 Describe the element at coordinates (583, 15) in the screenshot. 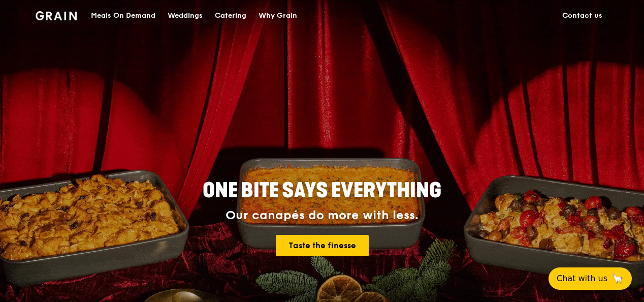

I see `a: Contact us` at that location.